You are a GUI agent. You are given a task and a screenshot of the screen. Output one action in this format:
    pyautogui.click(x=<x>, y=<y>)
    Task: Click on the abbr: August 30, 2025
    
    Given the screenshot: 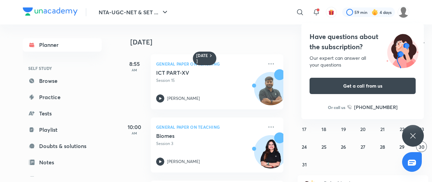 What is the action you would take?
    pyautogui.click(x=422, y=147)
    